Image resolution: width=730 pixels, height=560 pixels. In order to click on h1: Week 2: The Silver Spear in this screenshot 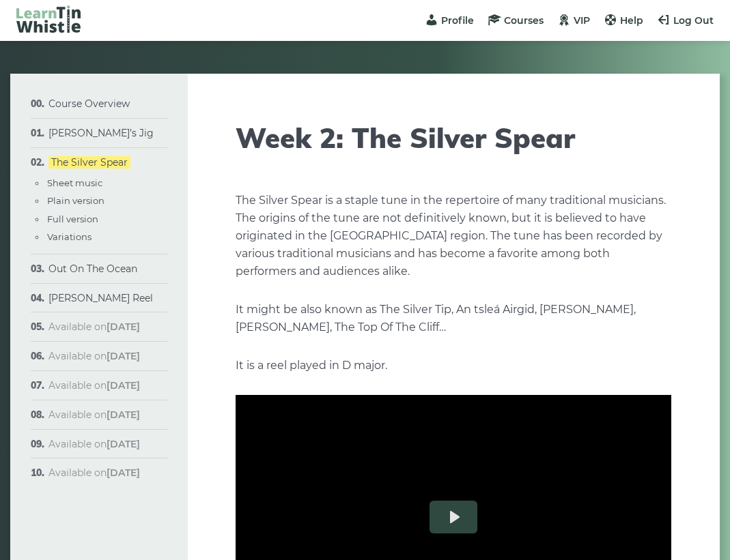, I will do `click(454, 138)`.